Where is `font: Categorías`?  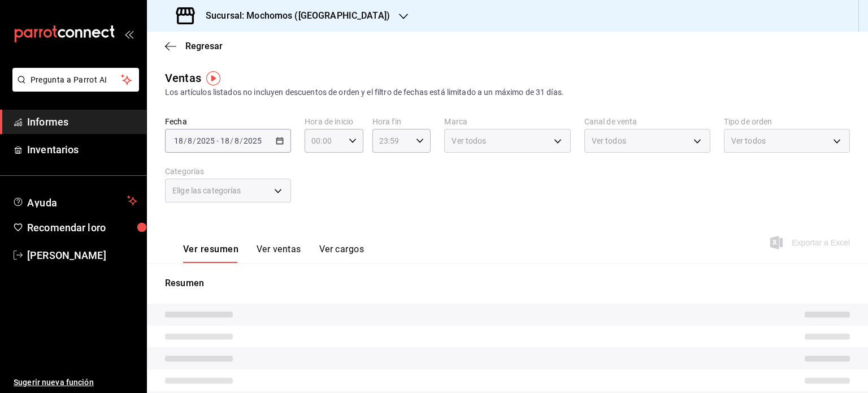
font: Categorías is located at coordinates (184, 172).